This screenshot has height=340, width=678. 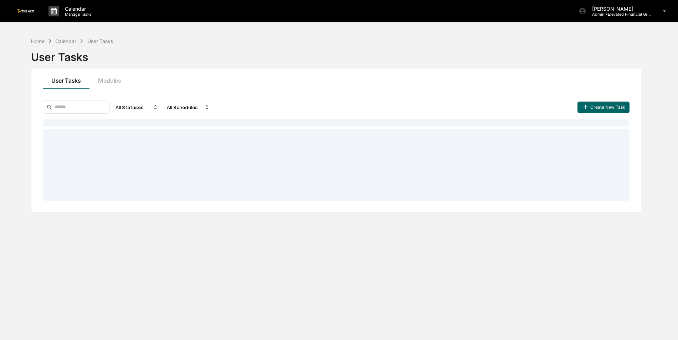 I want to click on button: Create New Task, so click(x=603, y=107).